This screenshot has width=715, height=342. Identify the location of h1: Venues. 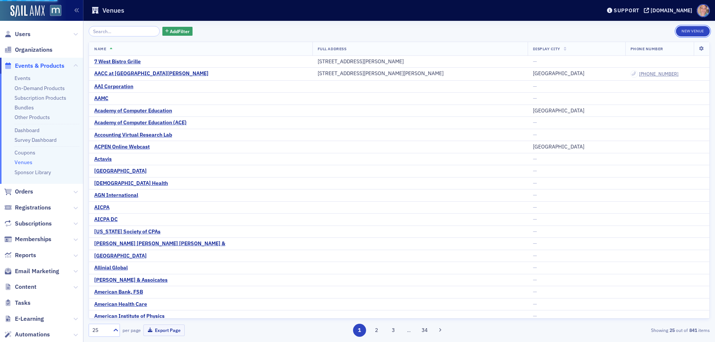
(113, 10).